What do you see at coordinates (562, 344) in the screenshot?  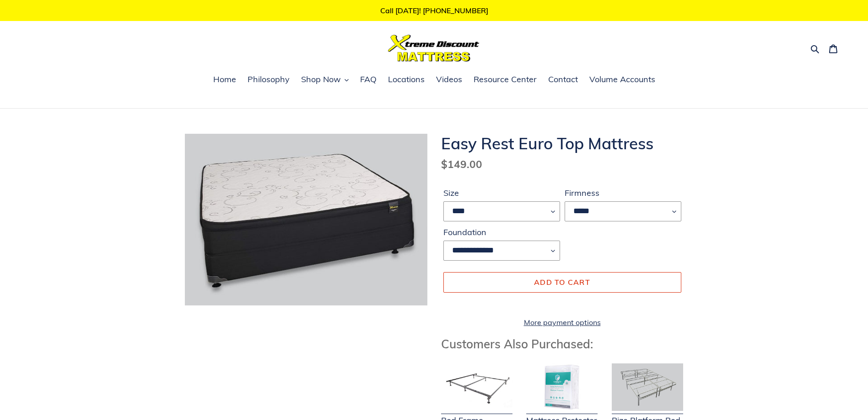 I see `h3: Customers Also Purchased:` at bounding box center [562, 344].